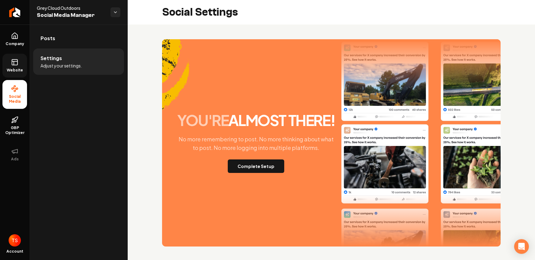 The image size is (535, 260). Describe the element at coordinates (15, 159) in the screenshot. I see `span: Ads` at that location.